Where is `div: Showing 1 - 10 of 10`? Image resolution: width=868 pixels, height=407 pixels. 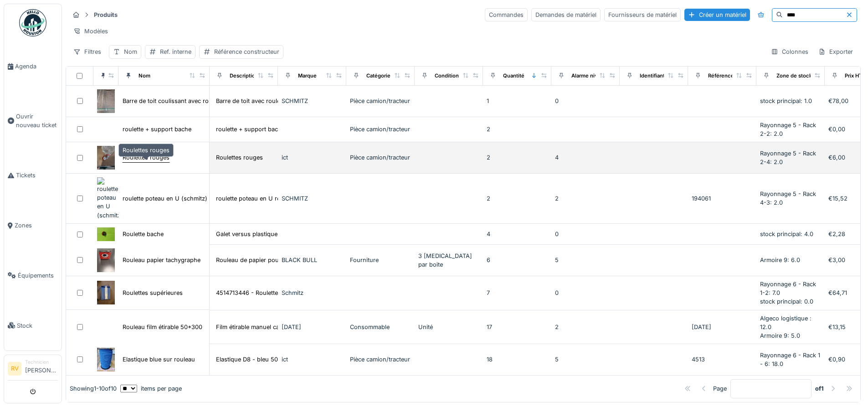
div: Showing 1 - 10 of 10 is located at coordinates (93, 389).